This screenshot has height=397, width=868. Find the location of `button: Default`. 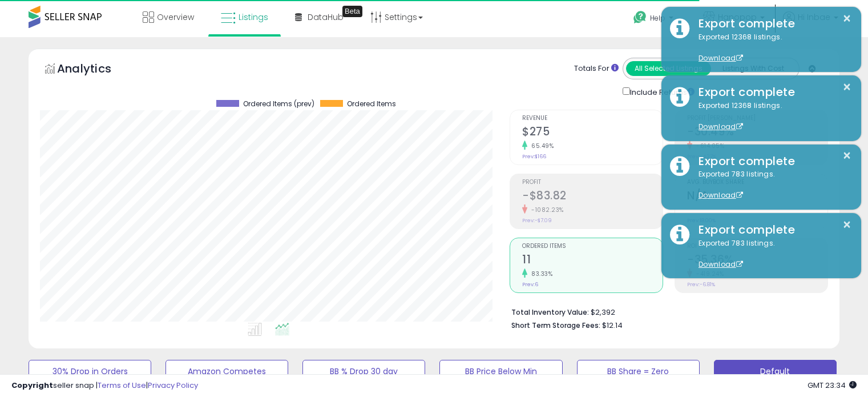

button: Default is located at coordinates (775, 371).